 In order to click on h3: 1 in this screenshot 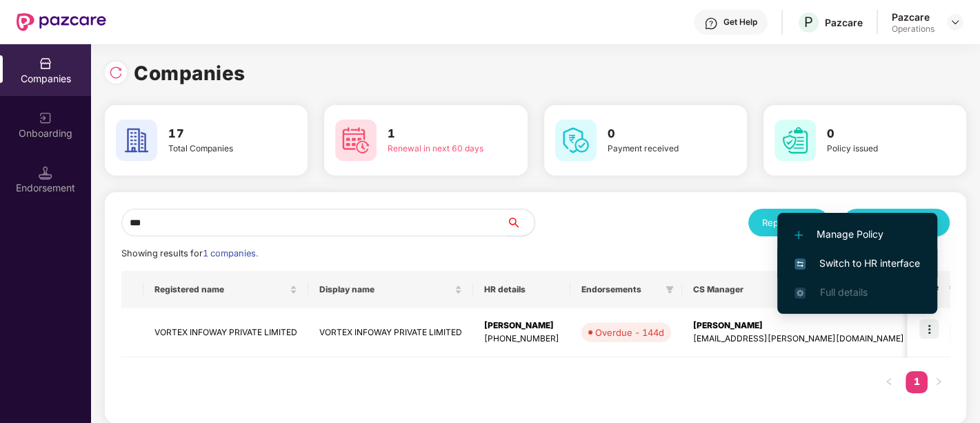, I will do `click(438, 134)`.